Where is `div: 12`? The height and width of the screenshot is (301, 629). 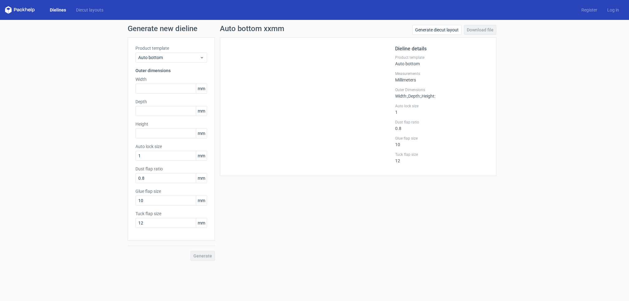
div: 12 is located at coordinates (442, 158).